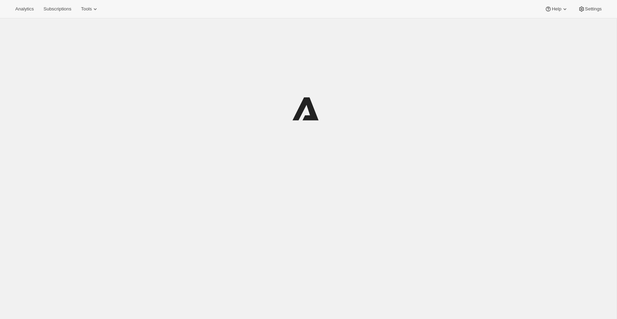  What do you see at coordinates (24, 9) in the screenshot?
I see `button: Analytics` at bounding box center [24, 9].